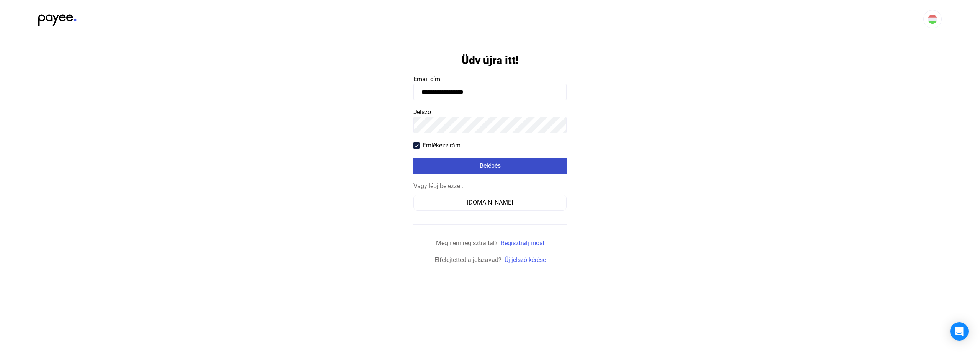 The image size is (980, 352). What do you see at coordinates (490, 60) in the screenshot?
I see `h1: Üdv újra itt!` at bounding box center [490, 60].